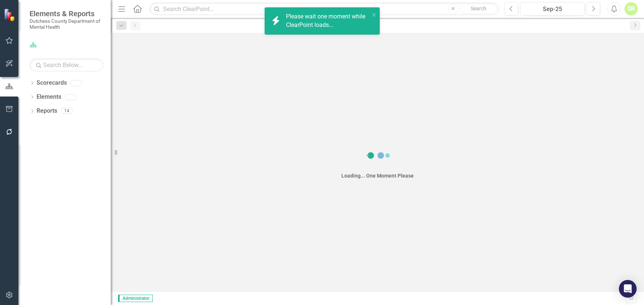  I want to click on div: Open Intercom Messenger, so click(628, 289).